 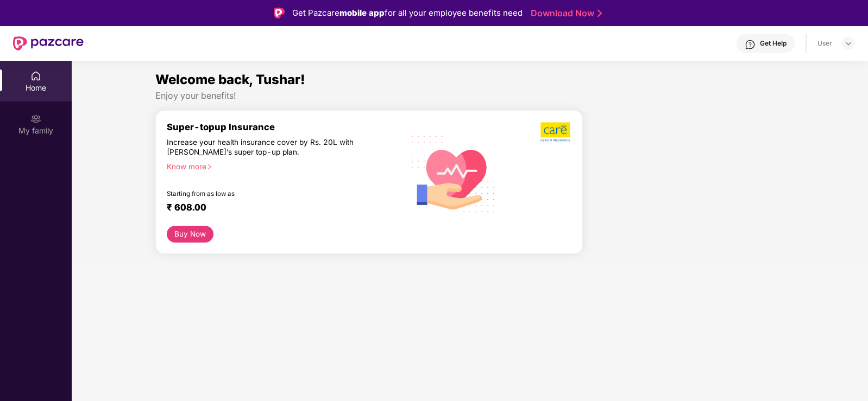 I want to click on img: New Pazcare Logo, so click(x=48, y=43).